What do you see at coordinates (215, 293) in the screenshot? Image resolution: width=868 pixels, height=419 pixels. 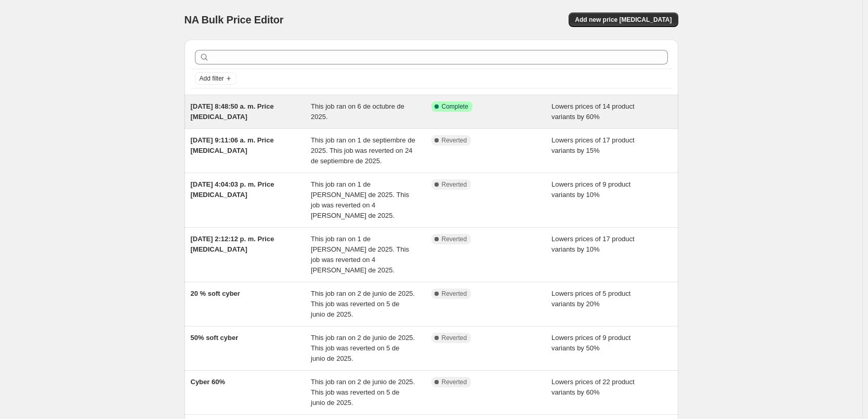 I see `span: 20 % soft cyber` at bounding box center [215, 293].